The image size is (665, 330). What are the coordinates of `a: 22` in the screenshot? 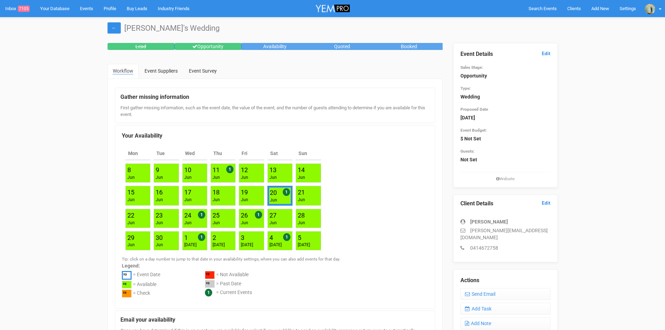 It's located at (131, 215).